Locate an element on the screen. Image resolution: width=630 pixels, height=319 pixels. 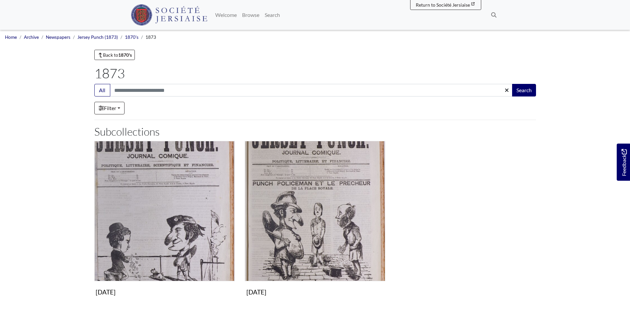
a: Browse is located at coordinates (251, 15).